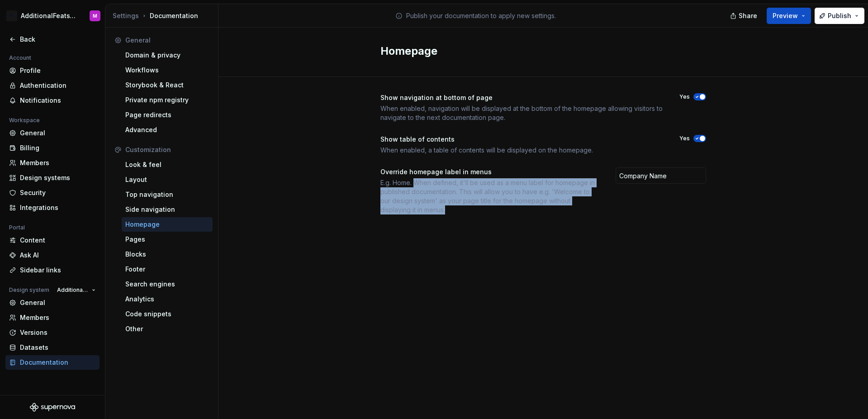 The width and height of the screenshot is (868, 419). What do you see at coordinates (436, 172) in the screenshot?
I see `div: Override homepage label in menus` at bounding box center [436, 172].